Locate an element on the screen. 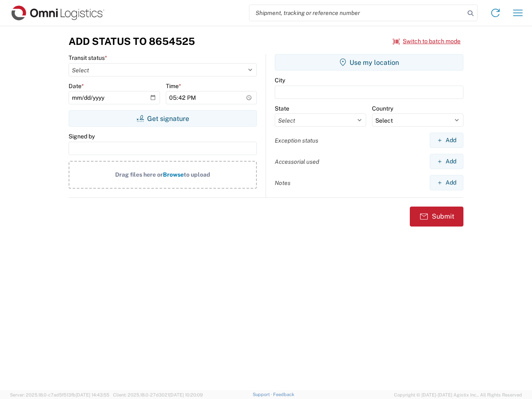  button: Get signature is located at coordinates (162, 118).